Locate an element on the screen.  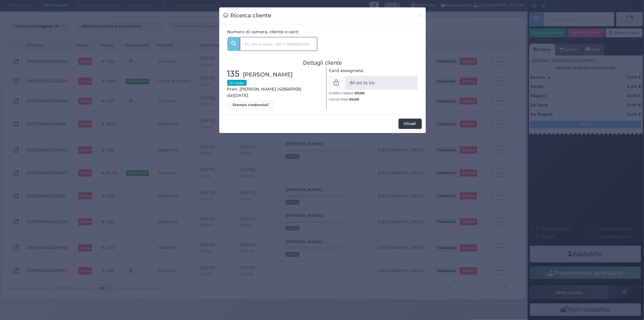
h3: Dettagli cliente is located at coordinates (323, 62).